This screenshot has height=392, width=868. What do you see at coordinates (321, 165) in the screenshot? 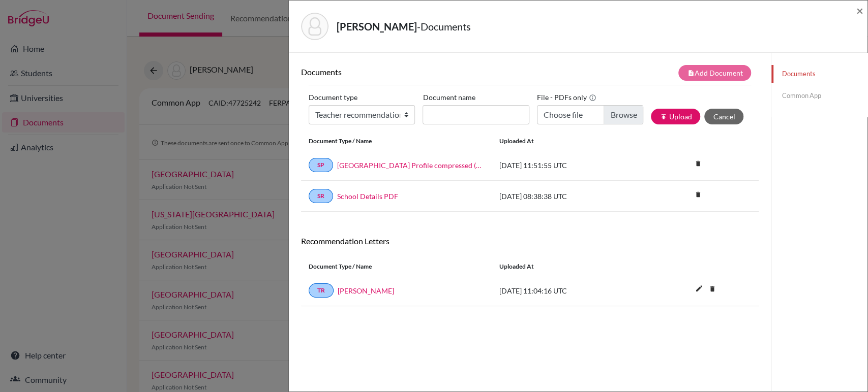
I see `a: SP` at bounding box center [321, 165].